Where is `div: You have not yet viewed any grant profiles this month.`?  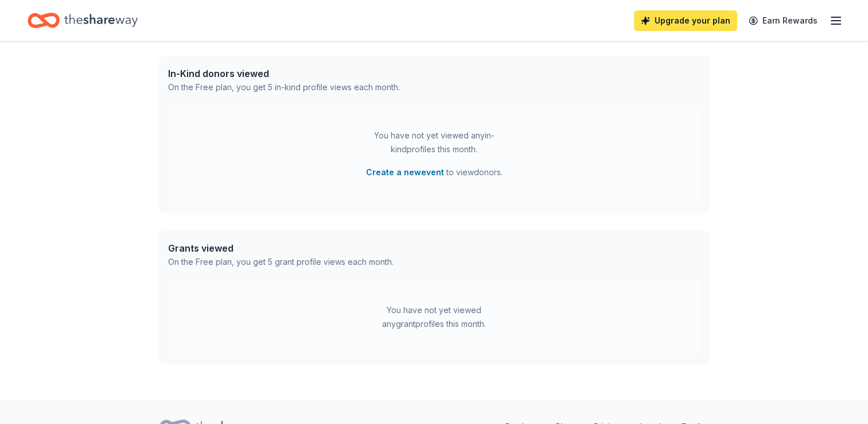
div: You have not yet viewed any grant profiles this month. is located at coordinates (434, 317).